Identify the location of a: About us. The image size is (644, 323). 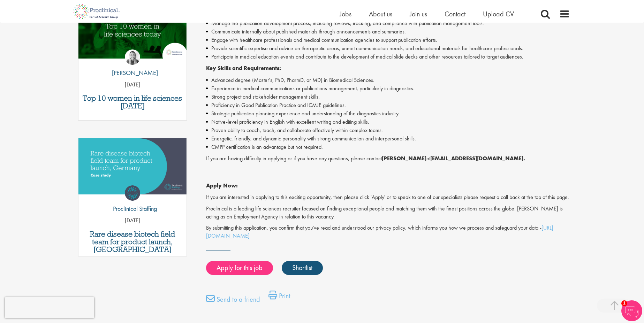
(381, 14).